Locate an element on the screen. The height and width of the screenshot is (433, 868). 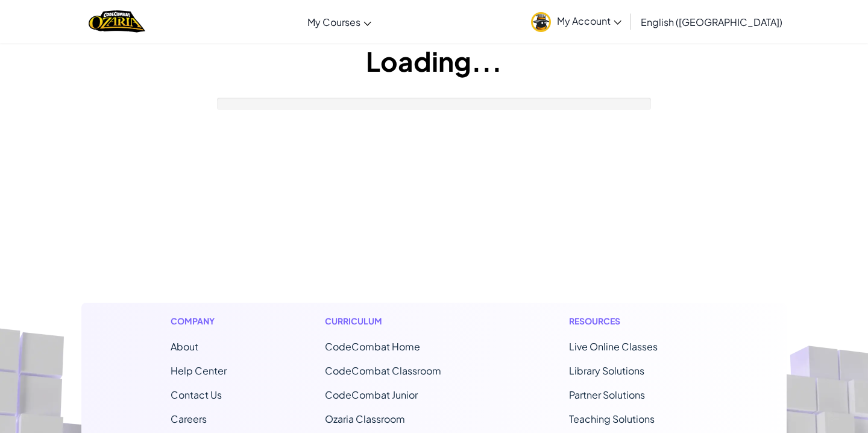
a: Live Online Classes is located at coordinates (613, 346).